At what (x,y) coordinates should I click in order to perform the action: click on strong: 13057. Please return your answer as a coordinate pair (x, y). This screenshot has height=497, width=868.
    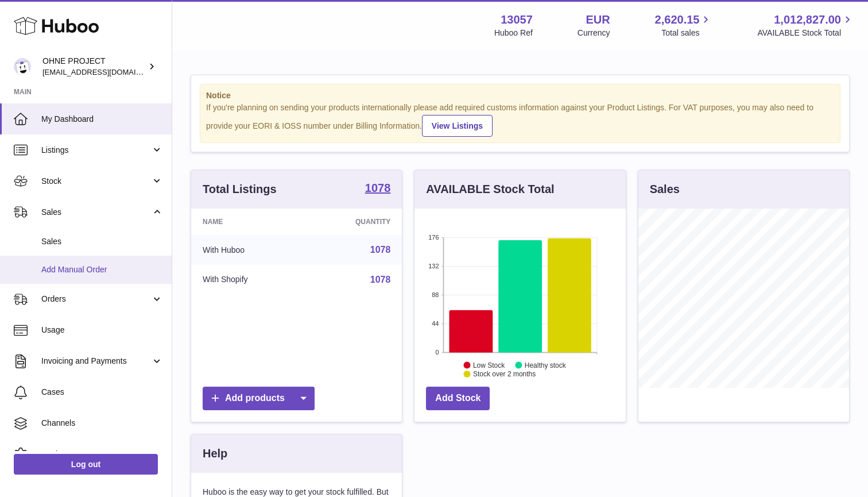
    Looking at the image, I should click on (517, 20).